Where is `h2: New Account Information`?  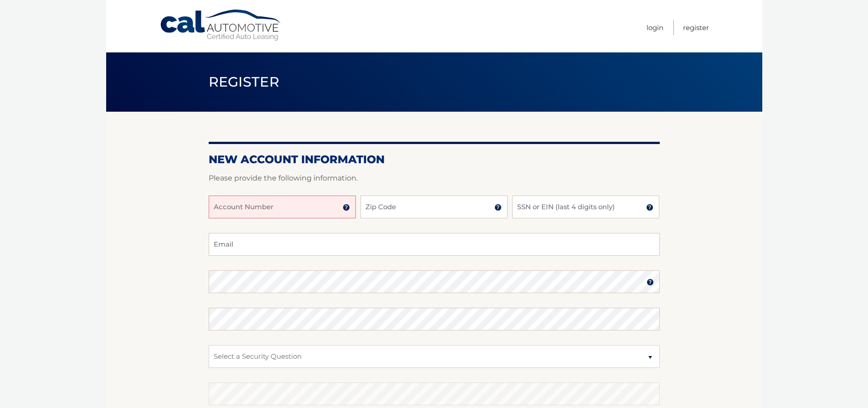
h2: New Account Information is located at coordinates (434, 160).